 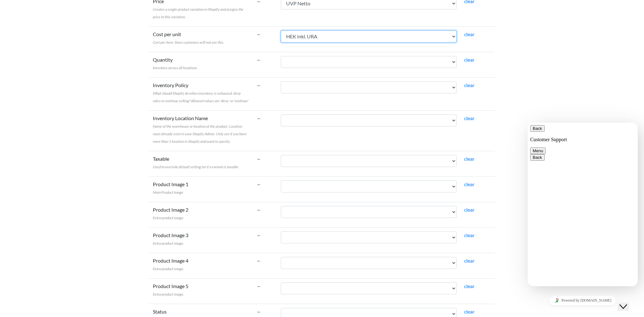 What do you see at coordinates (170, 213) in the screenshot?
I see `label: Product Image 2` at bounding box center [170, 213].